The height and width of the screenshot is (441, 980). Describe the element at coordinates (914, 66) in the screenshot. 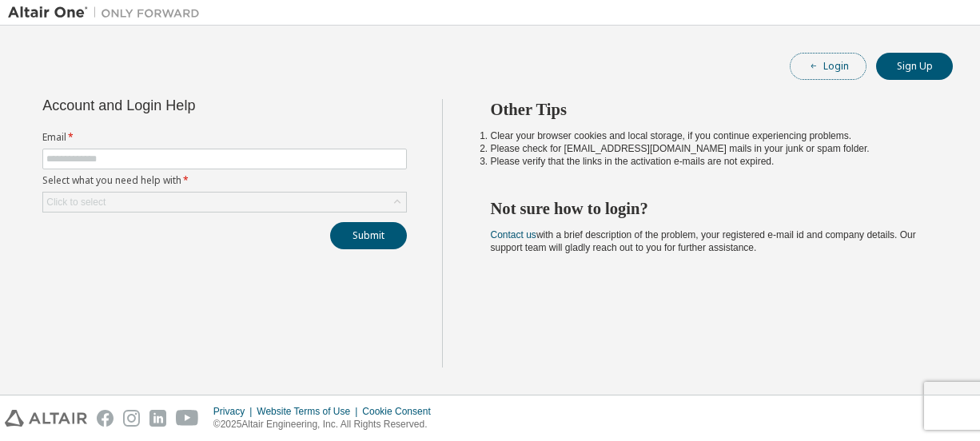

I see `button: Sign Up` at that location.